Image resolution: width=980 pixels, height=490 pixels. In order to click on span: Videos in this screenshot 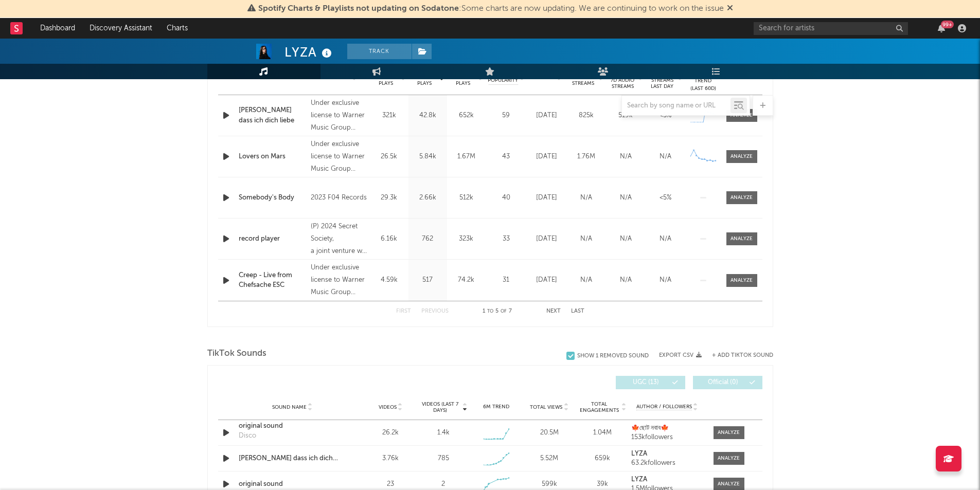, I will do `click(387, 407)`.